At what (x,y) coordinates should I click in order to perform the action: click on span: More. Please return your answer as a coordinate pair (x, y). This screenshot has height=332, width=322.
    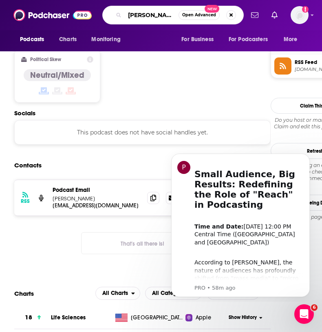
    Looking at the image, I should click on (290, 40).